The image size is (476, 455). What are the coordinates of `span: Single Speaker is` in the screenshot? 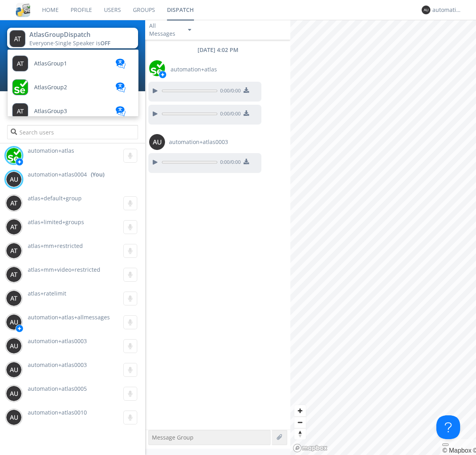 It's located at (83, 43).